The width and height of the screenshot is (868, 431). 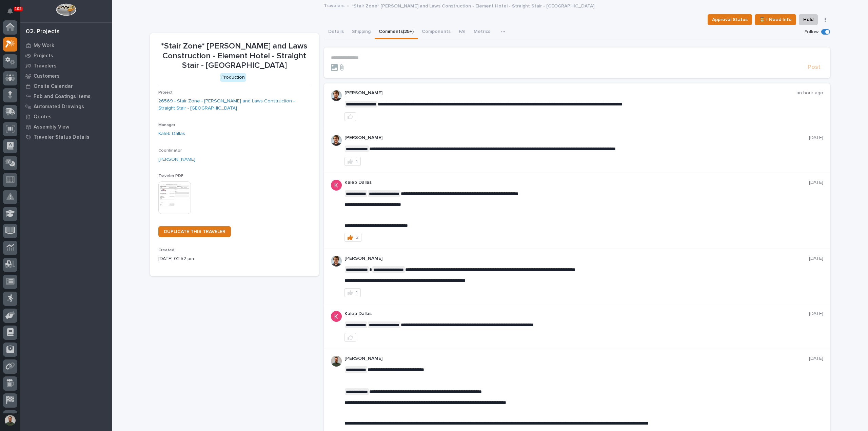 What do you see at coordinates (66, 86) in the screenshot?
I see `a: Onsite Calendar` at bounding box center [66, 86].